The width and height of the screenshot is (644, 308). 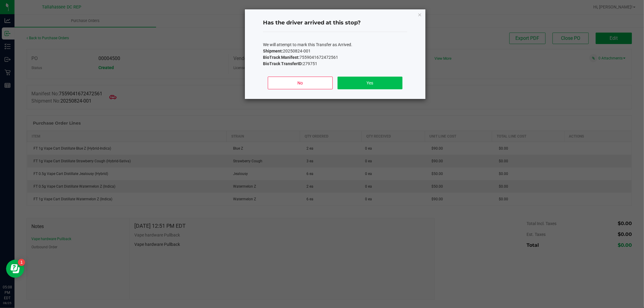 I want to click on b: BioTrack Manifest:, so click(x=281, y=57).